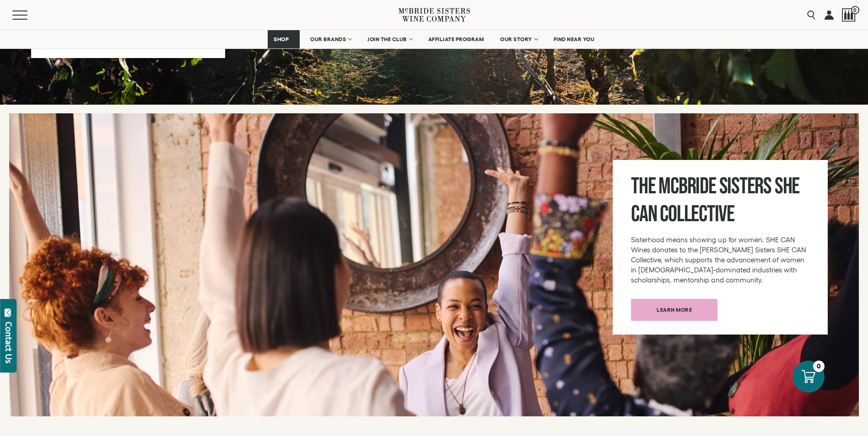 This screenshot has height=436, width=868. I want to click on div: Contact Us, so click(8, 342).